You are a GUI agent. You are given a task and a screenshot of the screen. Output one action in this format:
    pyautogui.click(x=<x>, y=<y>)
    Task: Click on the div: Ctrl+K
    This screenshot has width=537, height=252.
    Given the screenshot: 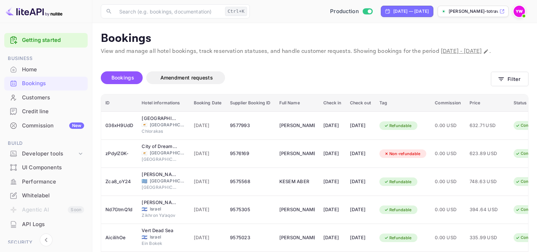 What is the action you would take?
    pyautogui.click(x=236, y=11)
    